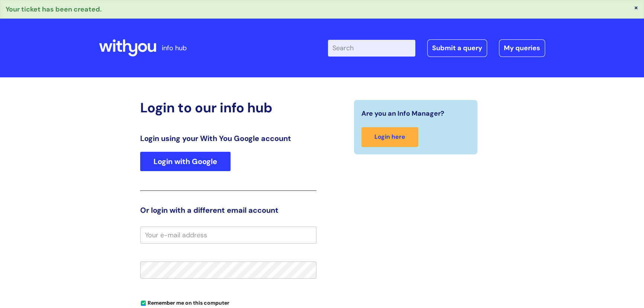 This screenshot has width=644, height=308. I want to click on p: info hub, so click(174, 48).